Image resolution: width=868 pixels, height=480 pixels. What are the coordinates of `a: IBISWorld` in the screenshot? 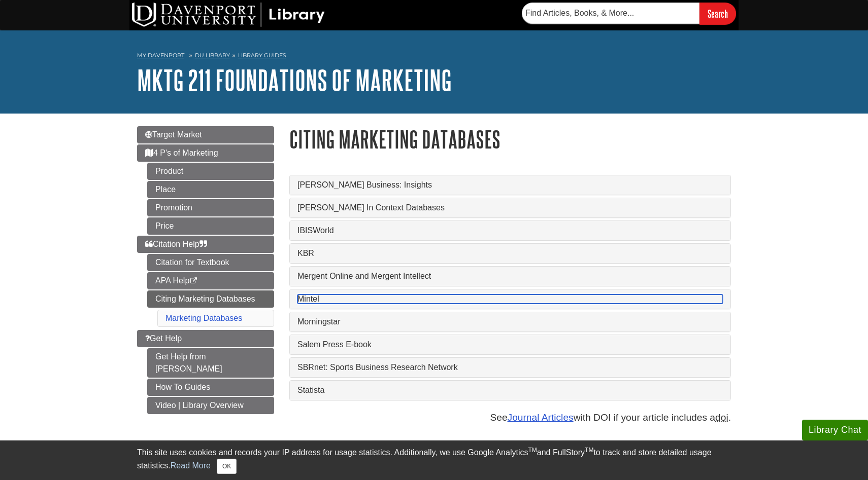 It's located at (510, 231).